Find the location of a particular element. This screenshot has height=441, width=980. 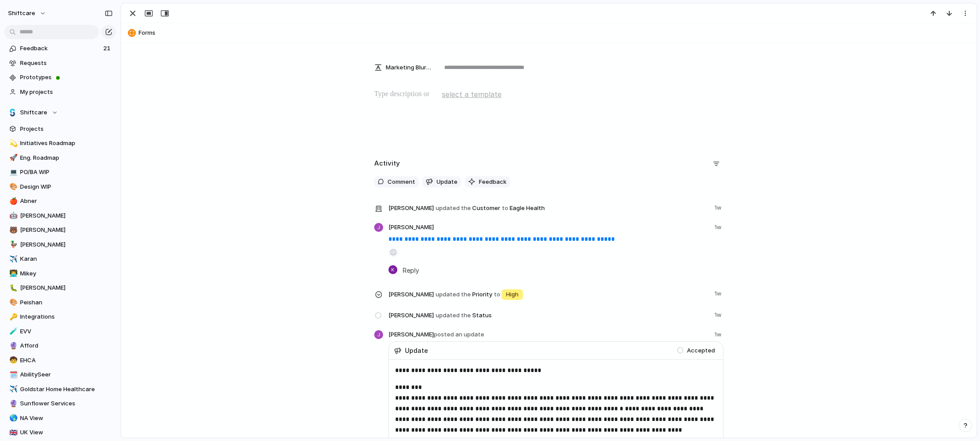

a: Feedback21 is located at coordinates (60, 49).